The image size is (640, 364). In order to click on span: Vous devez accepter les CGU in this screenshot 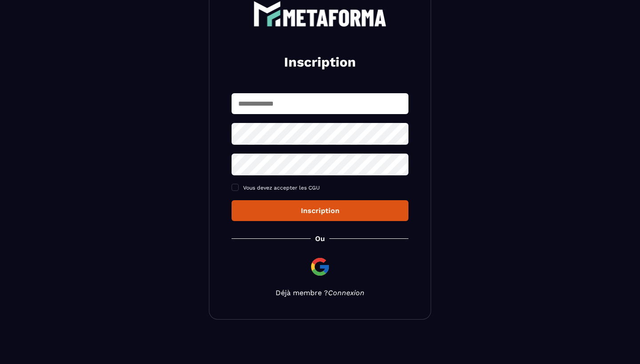, I will do `click(281, 188)`.